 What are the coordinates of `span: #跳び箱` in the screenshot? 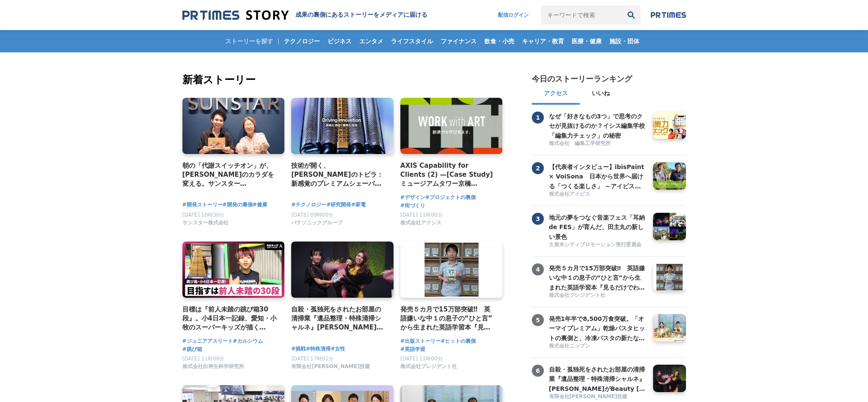 It's located at (193, 349).